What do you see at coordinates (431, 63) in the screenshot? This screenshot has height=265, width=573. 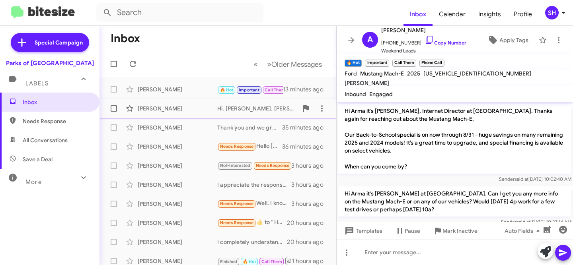 I see `small: Phone Call` at bounding box center [431, 63].